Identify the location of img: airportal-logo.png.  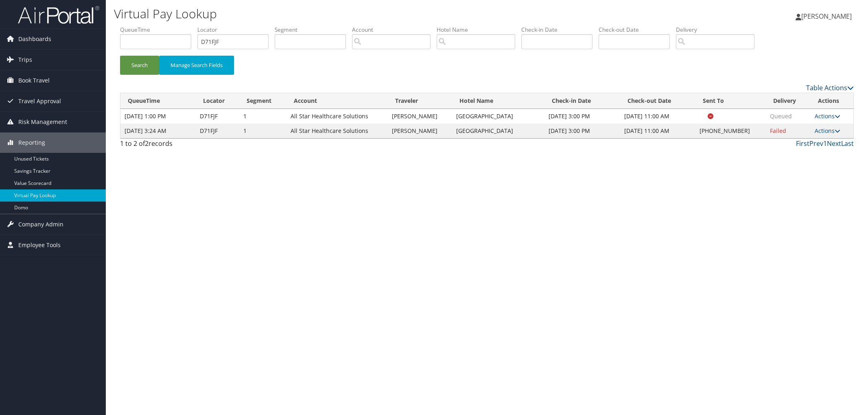
(59, 15).